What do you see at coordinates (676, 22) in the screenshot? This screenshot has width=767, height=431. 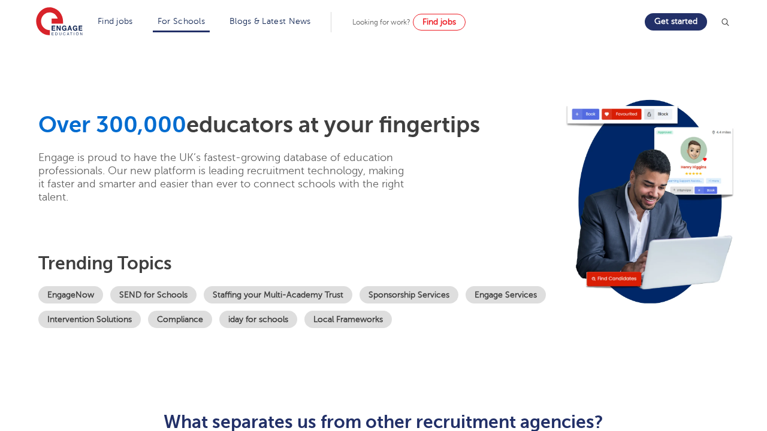 I see `a: Get started` at bounding box center [676, 22].